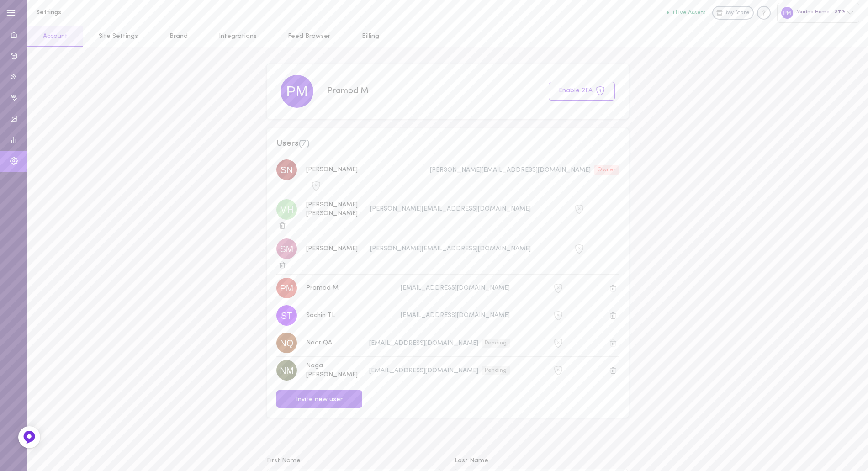 The width and height of the screenshot is (868, 471). Describe the element at coordinates (320, 399) in the screenshot. I see `button: Invite new user` at that location.